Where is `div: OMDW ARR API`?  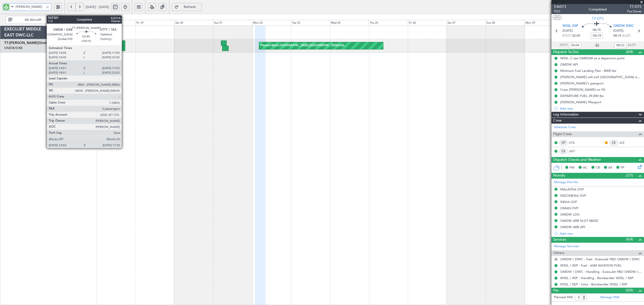 div: OMDW ARR API is located at coordinates (573, 227).